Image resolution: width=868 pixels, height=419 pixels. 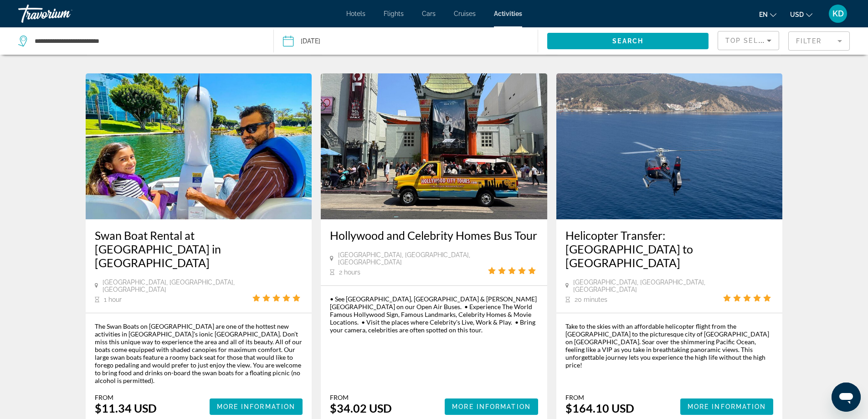 I want to click on button: Search, so click(x=628, y=41).